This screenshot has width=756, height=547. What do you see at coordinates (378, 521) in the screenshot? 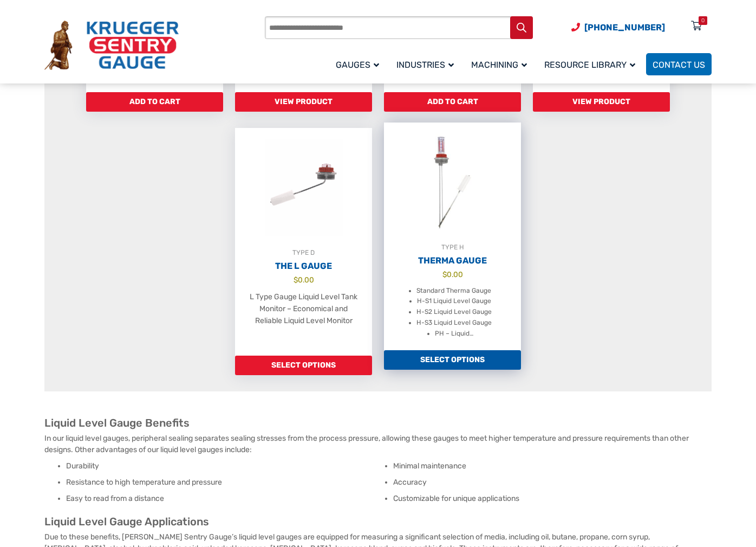
I see `h2: Liquid Level Gauge Applications` at bounding box center [378, 521].